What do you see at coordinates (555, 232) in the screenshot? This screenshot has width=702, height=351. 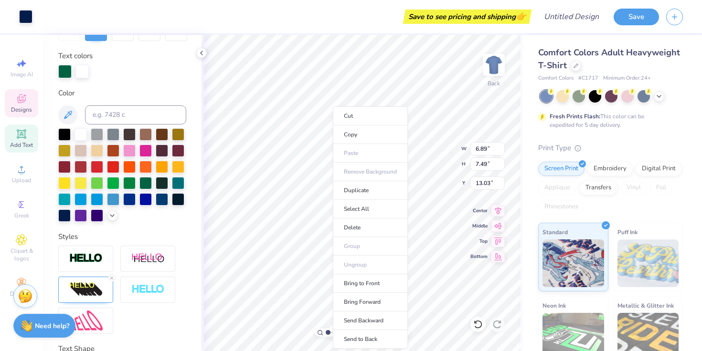 I see `span: Standard` at bounding box center [555, 232].